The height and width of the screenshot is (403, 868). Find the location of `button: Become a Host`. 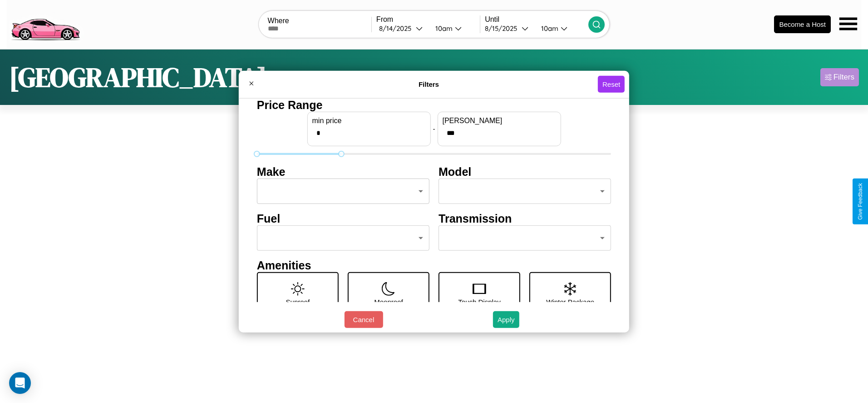

button: Become a Host is located at coordinates (802, 24).